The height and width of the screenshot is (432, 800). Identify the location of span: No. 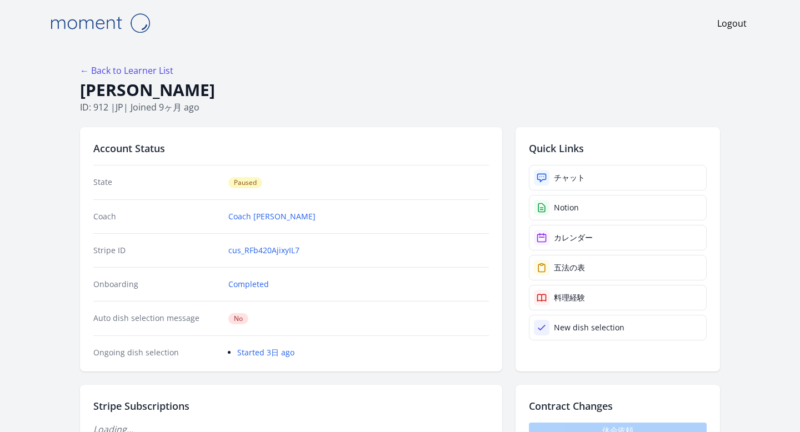
(238, 319).